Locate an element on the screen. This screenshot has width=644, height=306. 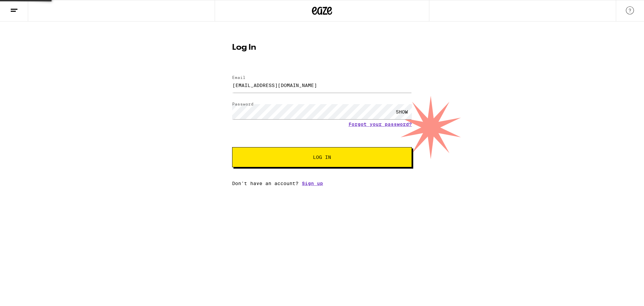
label: Password is located at coordinates (243, 104).